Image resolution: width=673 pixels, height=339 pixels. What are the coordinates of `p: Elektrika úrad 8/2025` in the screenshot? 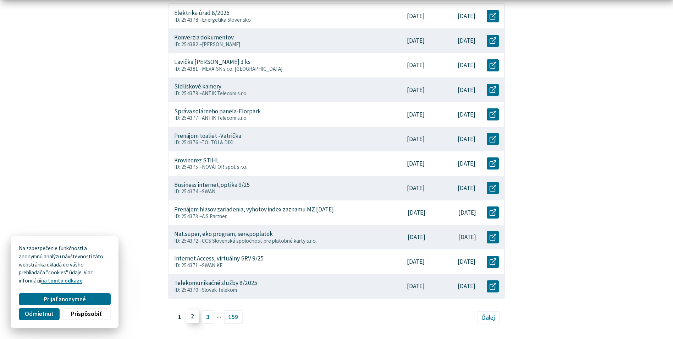 It's located at (202, 13).